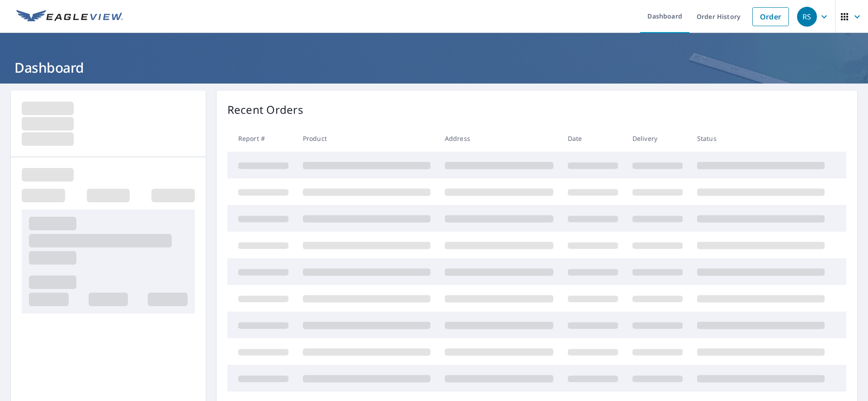 The image size is (868, 401). What do you see at coordinates (265, 110) in the screenshot?
I see `p: Recent Orders` at bounding box center [265, 110].